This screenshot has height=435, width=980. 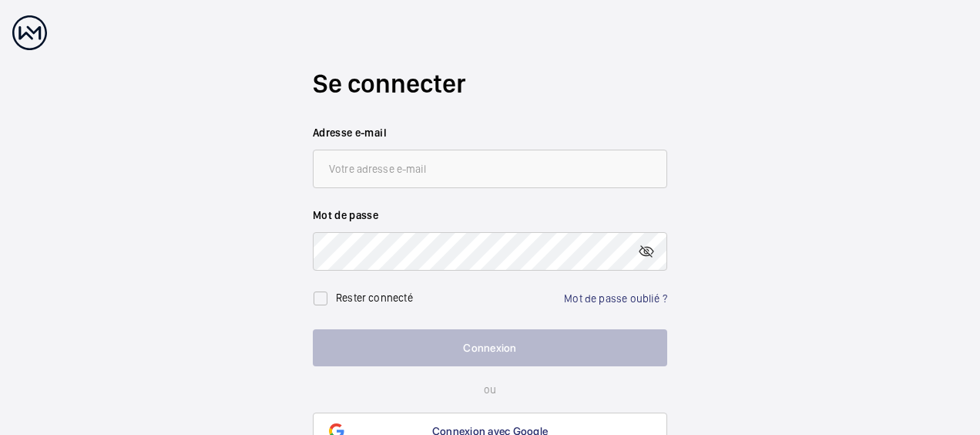 What do you see at coordinates (490, 169) in the screenshot?
I see `input: Votre adresse e-mail` at bounding box center [490, 169].